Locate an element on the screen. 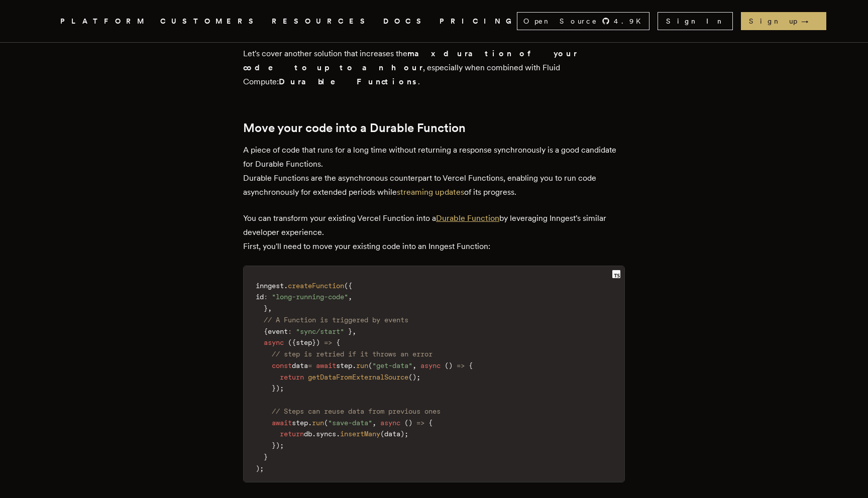  p: Let's cover another solution that increases the , especially when combined with Fluid Compute: . is located at coordinates (434, 68).